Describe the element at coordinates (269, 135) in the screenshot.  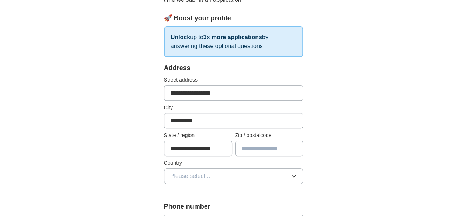
I see `label: Zip / postalcode` at that location.